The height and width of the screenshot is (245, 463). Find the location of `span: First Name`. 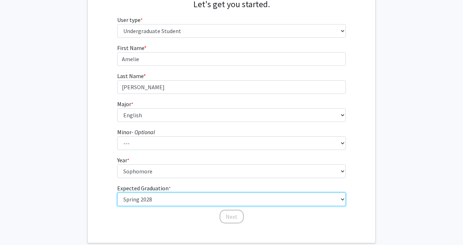

span: First Name is located at coordinates (130, 48).